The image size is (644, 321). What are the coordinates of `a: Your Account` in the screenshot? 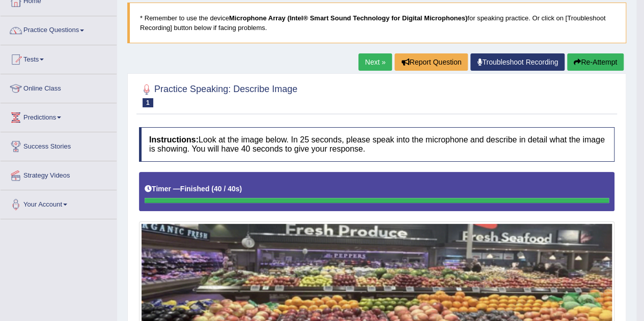 It's located at (59, 203).